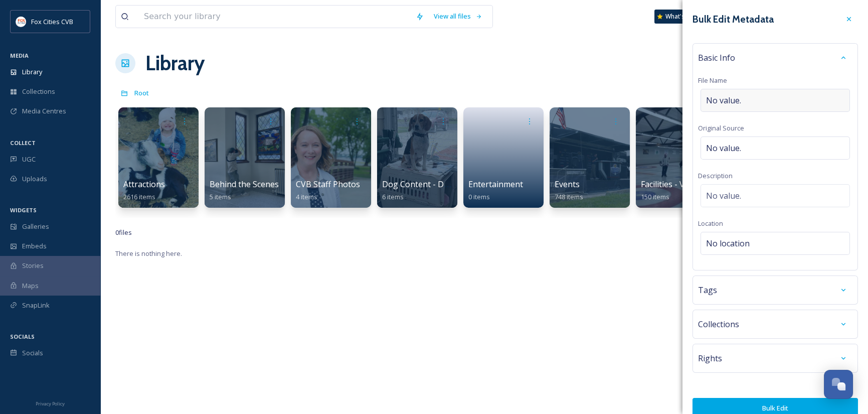 The width and height of the screenshot is (868, 414). I want to click on span: Stories, so click(33, 265).